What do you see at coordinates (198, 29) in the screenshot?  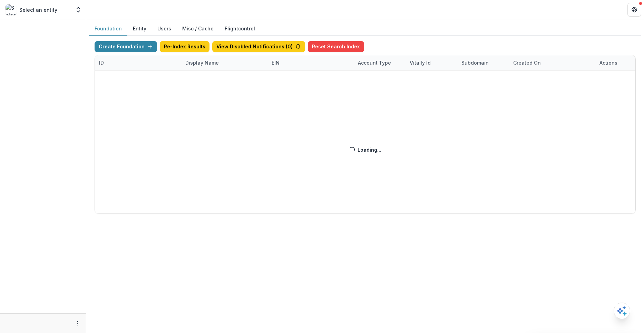 I see `button: Misc / Cache` at bounding box center [198, 29].